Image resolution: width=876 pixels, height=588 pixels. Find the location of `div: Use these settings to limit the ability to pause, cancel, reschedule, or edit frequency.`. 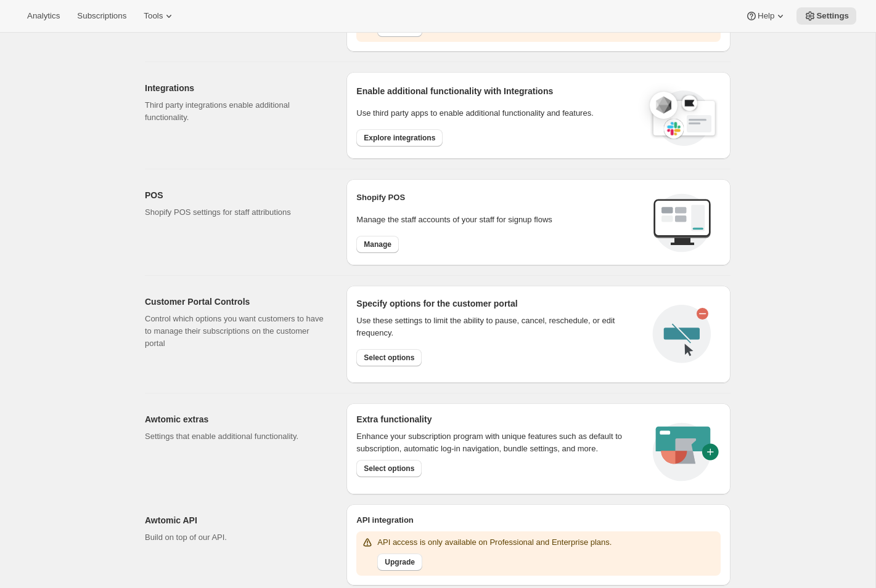

div: Use these settings to limit the ability to pause, cancel, reschedule, or edit frequency. is located at coordinates (500, 327).